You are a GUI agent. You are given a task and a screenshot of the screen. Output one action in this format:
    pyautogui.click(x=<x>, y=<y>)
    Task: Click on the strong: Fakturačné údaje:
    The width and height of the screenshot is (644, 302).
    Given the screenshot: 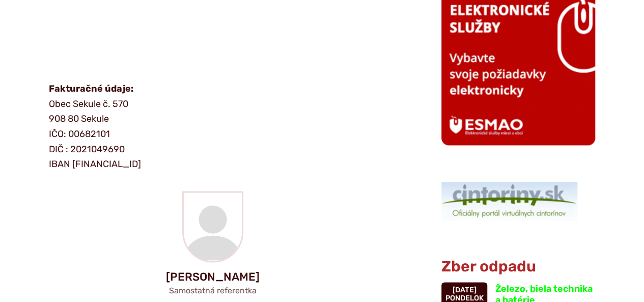 What is the action you would take?
    pyautogui.click(x=91, y=89)
    